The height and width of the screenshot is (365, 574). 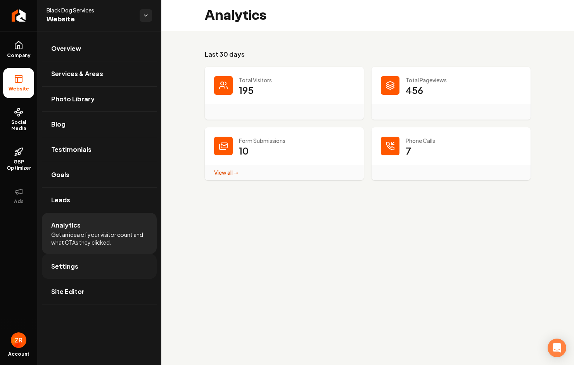 What do you see at coordinates (90, 10) in the screenshot?
I see `span: Black Dog Services` at bounding box center [90, 10].